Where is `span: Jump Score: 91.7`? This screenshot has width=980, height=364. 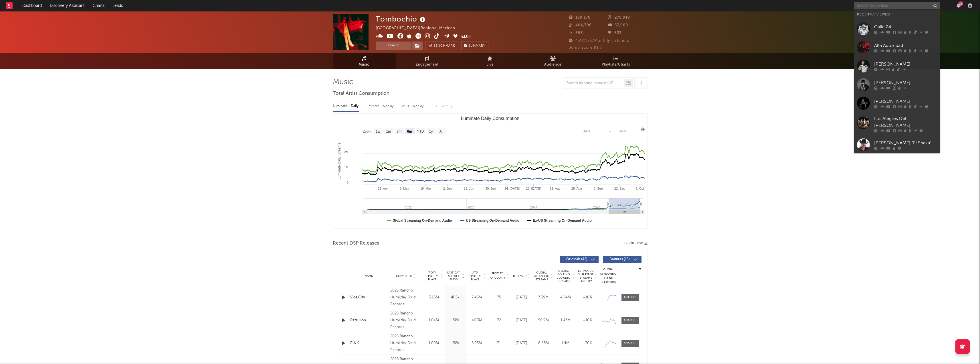 span: Jump Score: 91.7 is located at coordinates (585, 48).